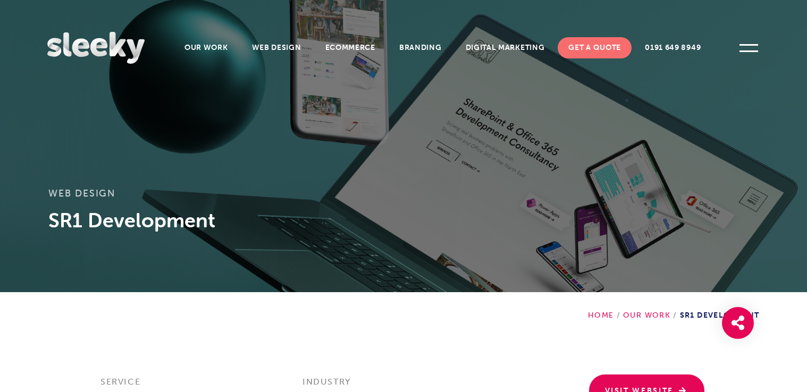 This screenshot has width=807, height=392. What do you see at coordinates (421, 48) in the screenshot?
I see `a: Branding` at bounding box center [421, 48].